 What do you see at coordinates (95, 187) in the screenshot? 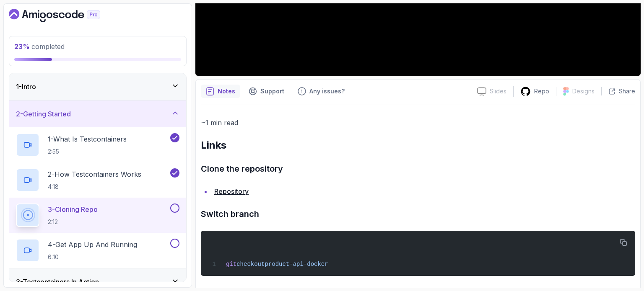
I see `p: 4:18` at bounding box center [95, 187].